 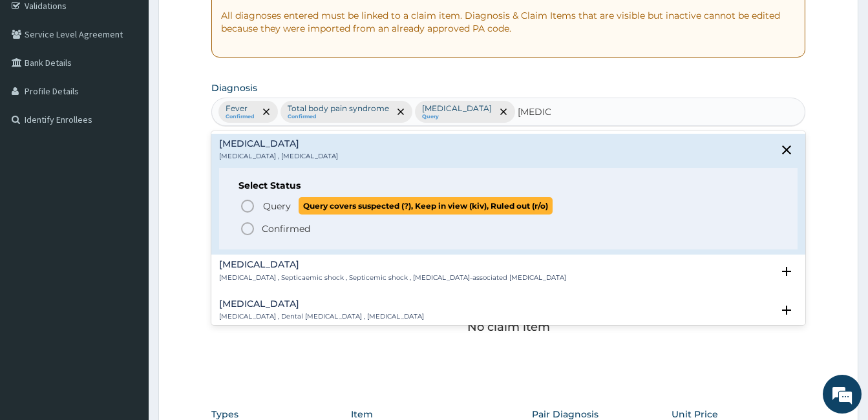 I want to click on p: All diagnoses entered must be linked to a claim item. Diagnosis & Claim Items that are visible bu..., so click(x=508, y=22).